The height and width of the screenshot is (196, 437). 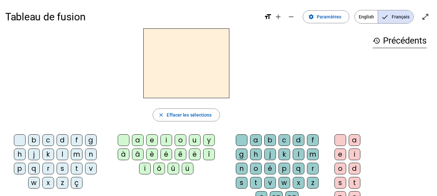 I want to click on button: Diminuer la taille de la police, so click(x=291, y=17).